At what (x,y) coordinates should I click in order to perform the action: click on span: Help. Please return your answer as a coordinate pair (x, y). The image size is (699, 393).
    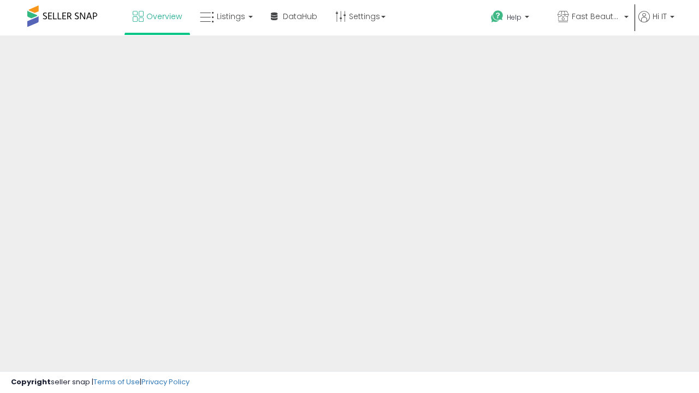
    Looking at the image, I should click on (514, 17).